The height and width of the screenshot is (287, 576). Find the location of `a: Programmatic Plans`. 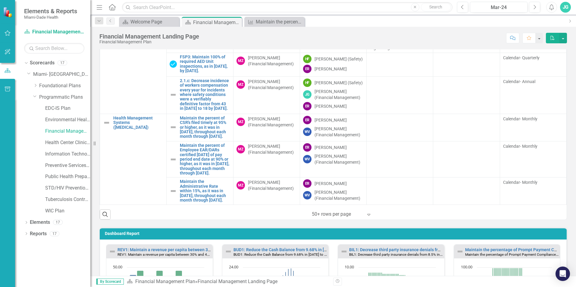

a: Programmatic Plans is located at coordinates (65, 97).